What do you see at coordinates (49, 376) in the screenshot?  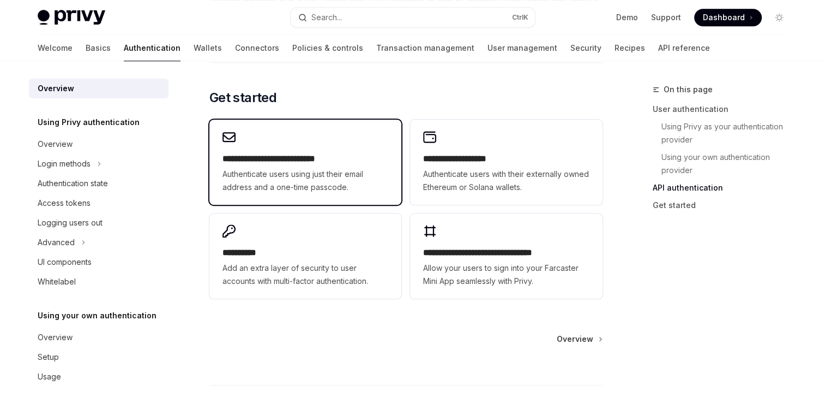 I see `div: Usage` at bounding box center [49, 376].